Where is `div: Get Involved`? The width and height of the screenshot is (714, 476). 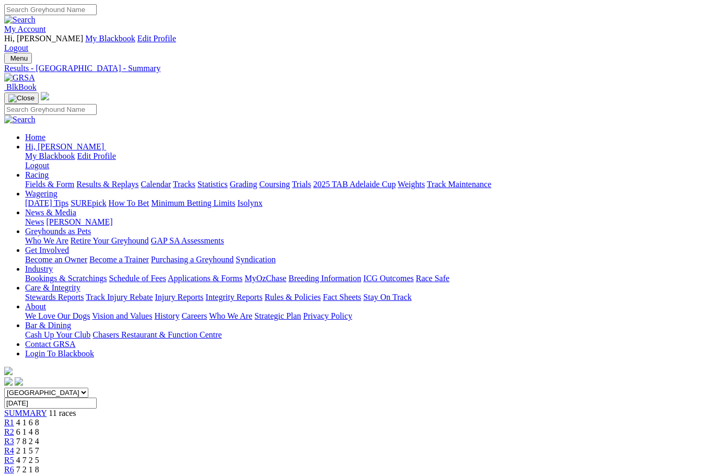
div: Get Involved is located at coordinates (368, 260).